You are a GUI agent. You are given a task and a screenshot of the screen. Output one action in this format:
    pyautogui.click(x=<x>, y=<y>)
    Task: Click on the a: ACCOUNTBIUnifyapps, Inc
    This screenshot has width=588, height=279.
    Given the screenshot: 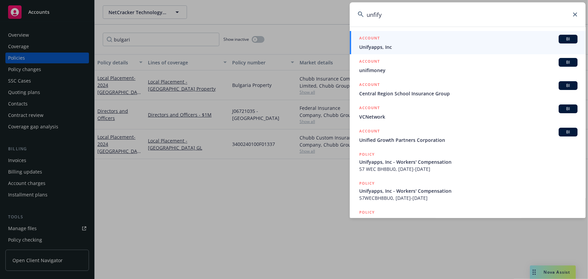 What is the action you would take?
    pyautogui.click(x=468, y=42)
    